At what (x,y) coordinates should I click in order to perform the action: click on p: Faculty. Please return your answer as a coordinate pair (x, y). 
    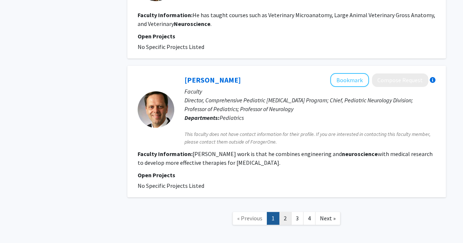
    Looking at the image, I should click on (310, 91).